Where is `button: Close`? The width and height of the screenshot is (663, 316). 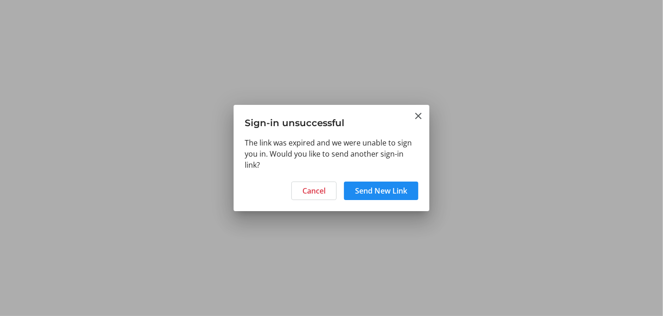
button: Close is located at coordinates (418, 116).